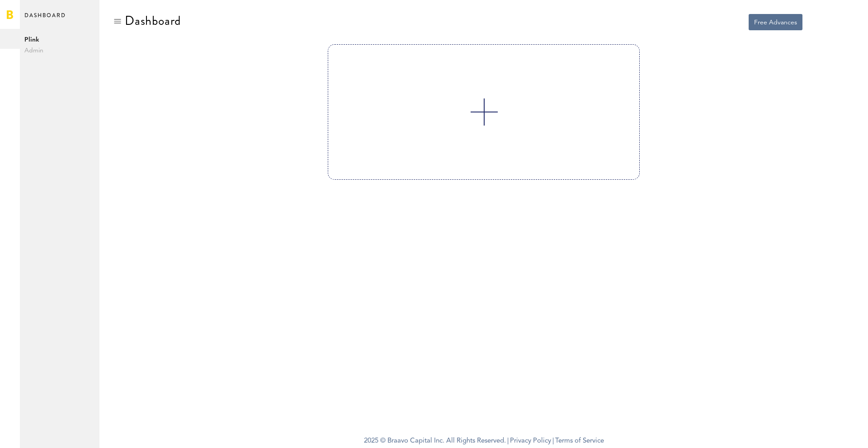 This screenshot has width=868, height=448. What do you see at coordinates (530, 441) in the screenshot?
I see `a: Privacy Policy` at bounding box center [530, 441].